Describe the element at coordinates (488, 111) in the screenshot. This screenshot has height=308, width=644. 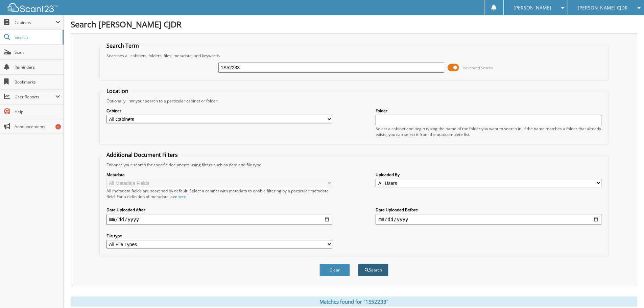
I see `label: Folder` at that location.